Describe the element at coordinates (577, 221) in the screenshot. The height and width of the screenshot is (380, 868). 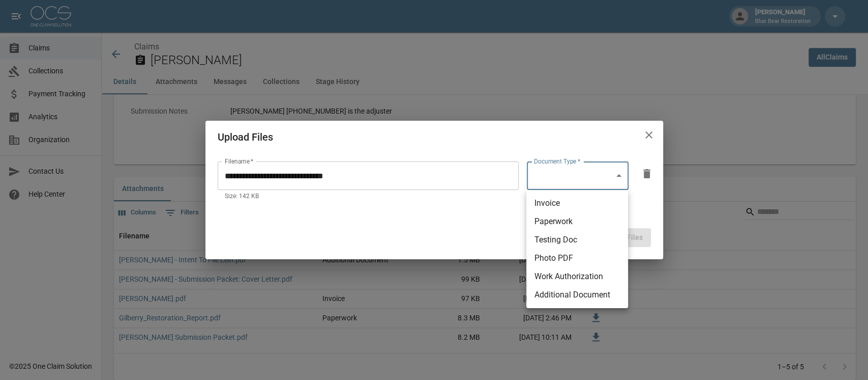
I see `li: Paperwork` at that location.